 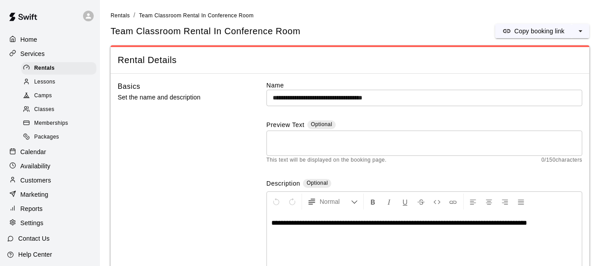 What do you see at coordinates (50, 223) in the screenshot?
I see `div: Settings` at bounding box center [50, 223].